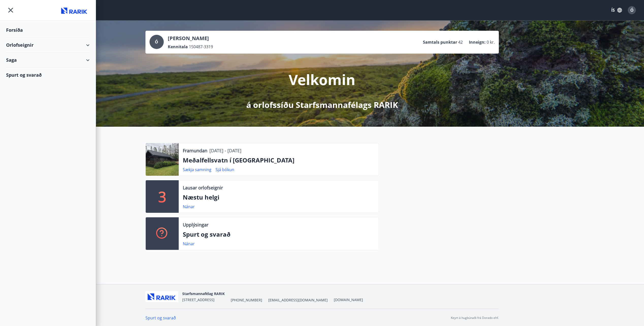 The width and height of the screenshot is (644, 326). What do you see at coordinates (178, 47) in the screenshot?
I see `p: Kennitala` at bounding box center [178, 47].